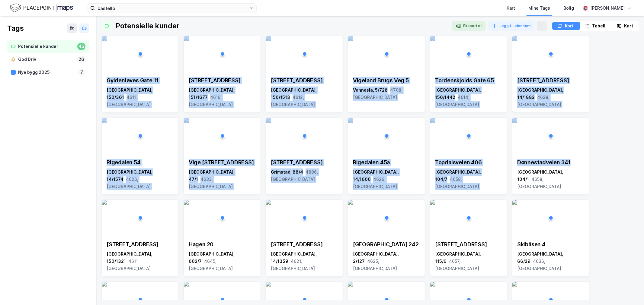  I want to click on div: Kontrollprogram for chat, so click(629, 291).